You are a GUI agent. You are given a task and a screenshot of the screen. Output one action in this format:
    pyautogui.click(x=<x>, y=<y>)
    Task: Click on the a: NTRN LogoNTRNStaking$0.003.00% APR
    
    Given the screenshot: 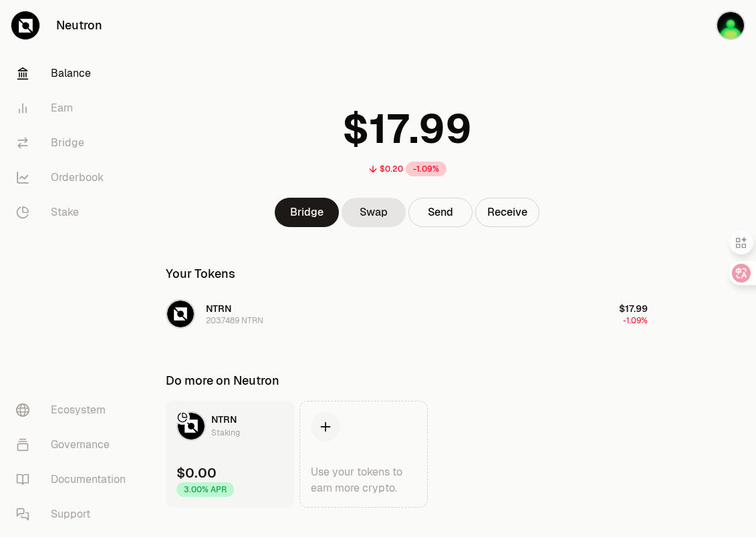 What is the action you would take?
    pyautogui.click(x=230, y=454)
    